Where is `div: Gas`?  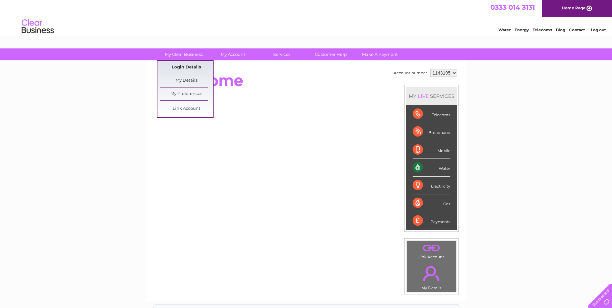
div: Gas is located at coordinates (431, 203).